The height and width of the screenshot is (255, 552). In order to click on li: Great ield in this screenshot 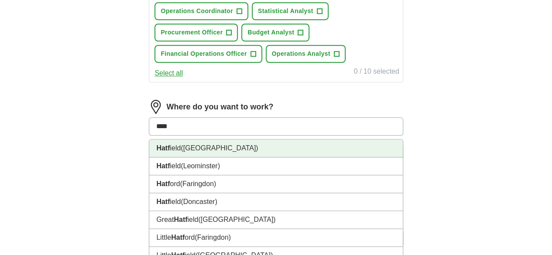, I will do `click(276, 220)`.